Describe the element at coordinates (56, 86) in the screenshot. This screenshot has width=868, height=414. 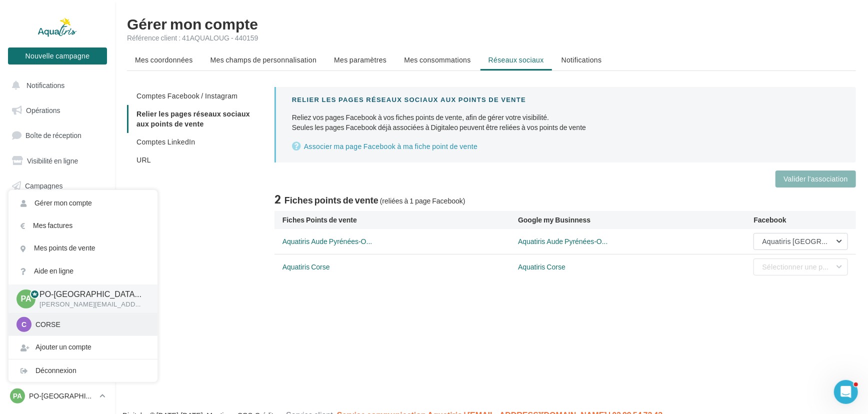
I see `button: Notifications` at that location.